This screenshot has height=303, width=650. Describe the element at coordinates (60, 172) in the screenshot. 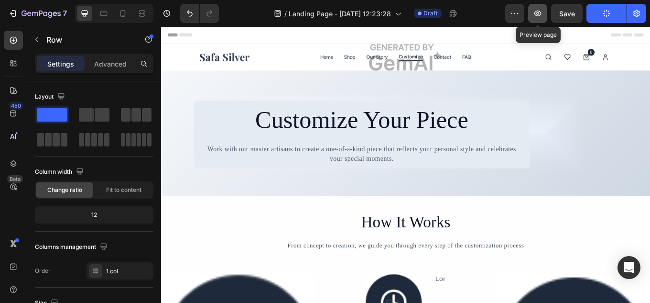

I see `div: Column width` at that location.